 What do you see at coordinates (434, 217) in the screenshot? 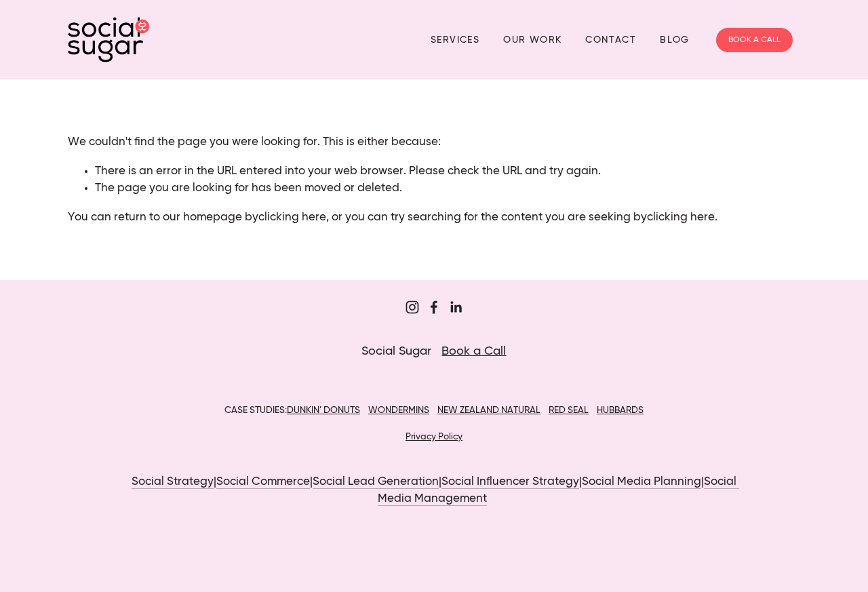
I see `p: You can return to our homepage by , or you can try searching for the content you are seeking by .` at bounding box center [434, 217].